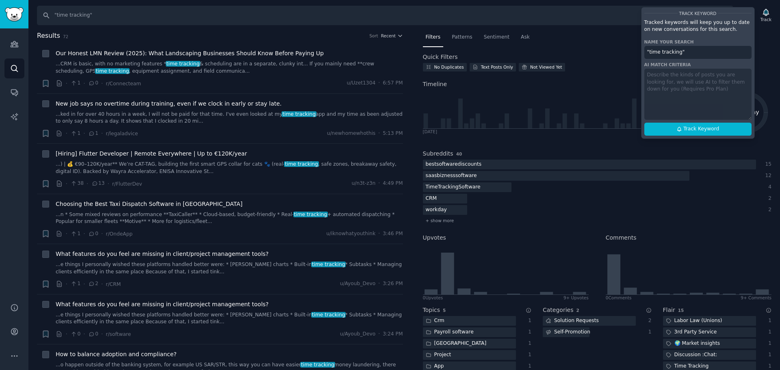 This screenshot has width=780, height=370. I want to click on a: How to balance adoption and compliance?, so click(116, 354).